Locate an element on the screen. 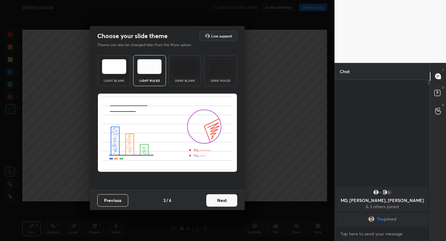  div: Dark Blank is located at coordinates (185, 80).